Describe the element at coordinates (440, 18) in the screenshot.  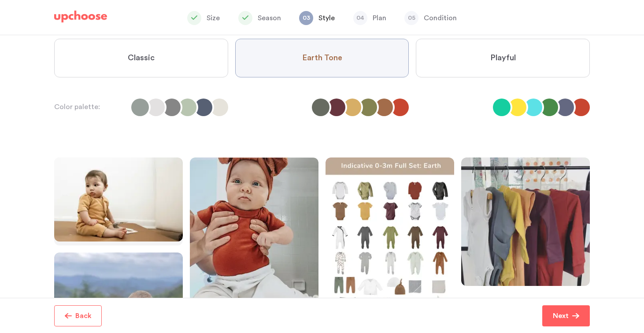
I see `p: Condition` at that location.